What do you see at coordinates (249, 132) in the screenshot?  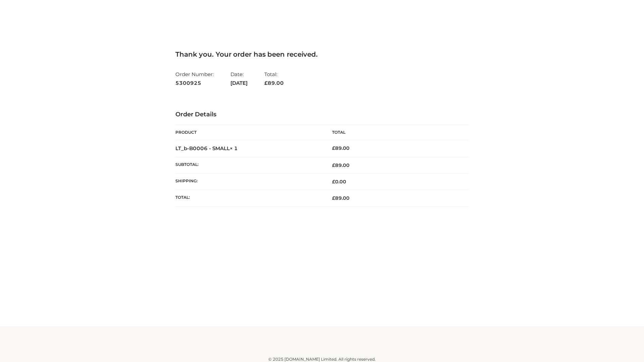 I see `th: Product` at bounding box center [249, 132].